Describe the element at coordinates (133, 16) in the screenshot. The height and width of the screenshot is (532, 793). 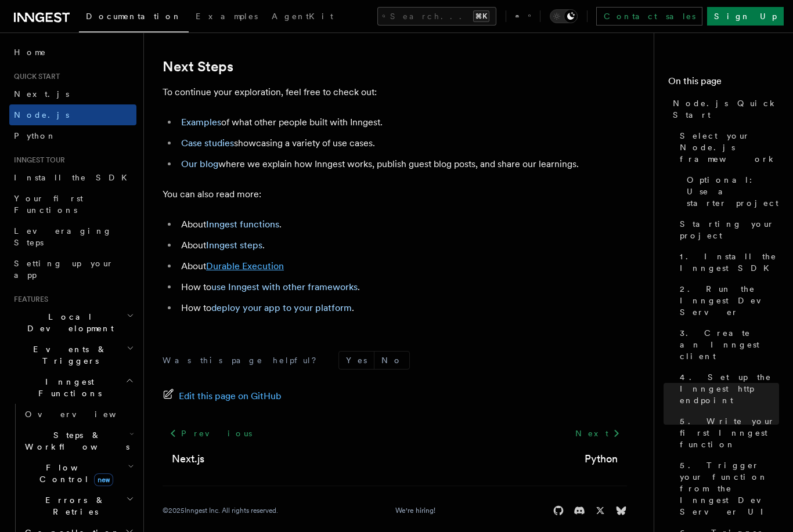
I see `span: Documentation` at that location.